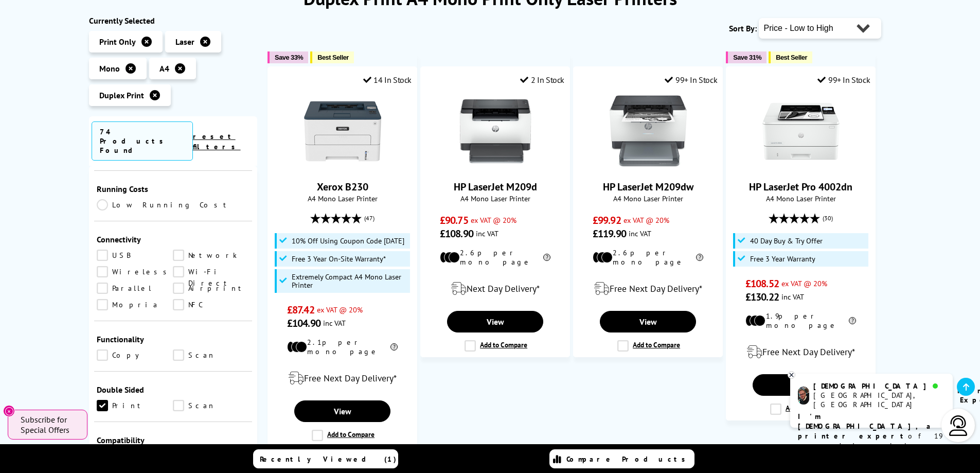  What do you see at coordinates (454, 220) in the screenshot?
I see `span: £90.75` at bounding box center [454, 220].